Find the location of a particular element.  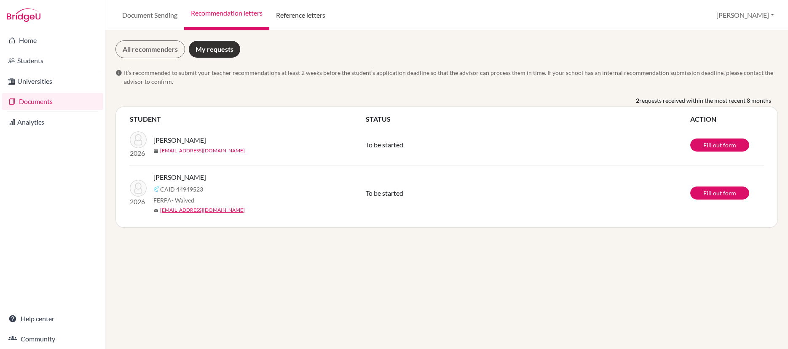

th: STUDENT is located at coordinates (247, 119).